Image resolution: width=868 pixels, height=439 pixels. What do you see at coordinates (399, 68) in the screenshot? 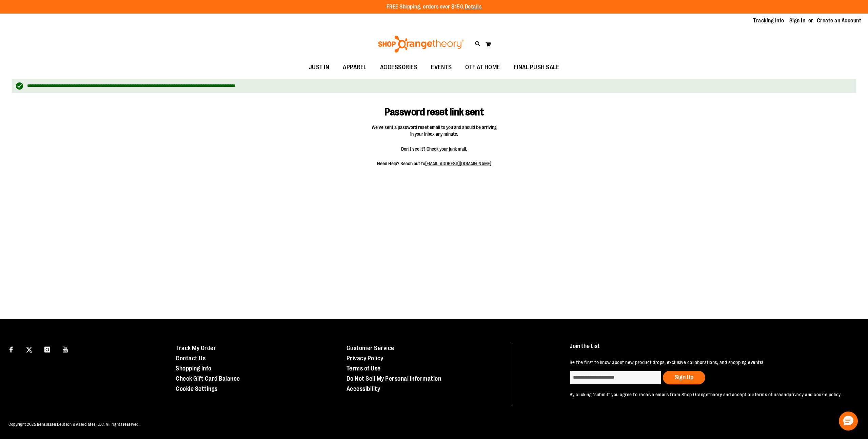
I see `a: ACCESSORIES` at bounding box center [399, 68].